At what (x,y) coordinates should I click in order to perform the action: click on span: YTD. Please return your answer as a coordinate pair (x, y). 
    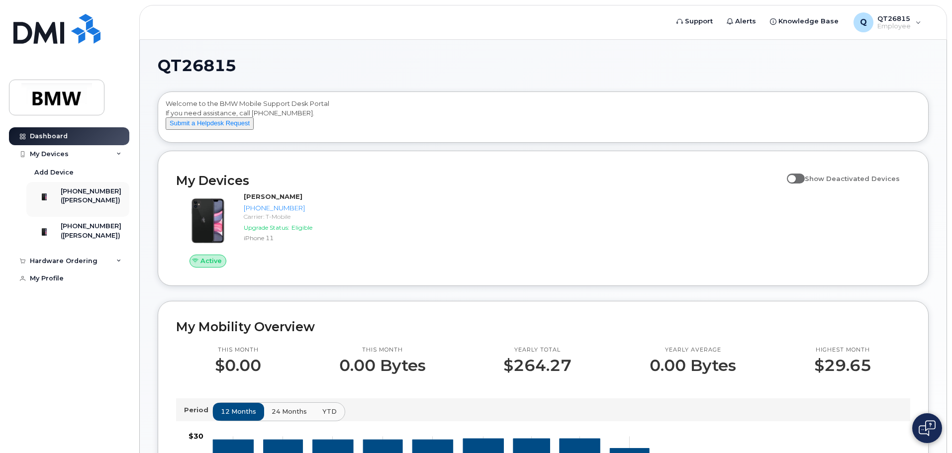
    Looking at the image, I should click on (329, 411).